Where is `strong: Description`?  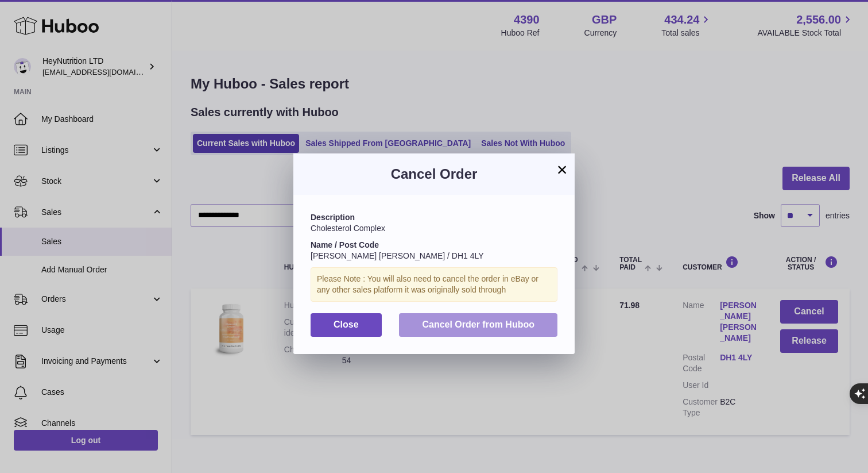
strong: Description is located at coordinates (332, 217).